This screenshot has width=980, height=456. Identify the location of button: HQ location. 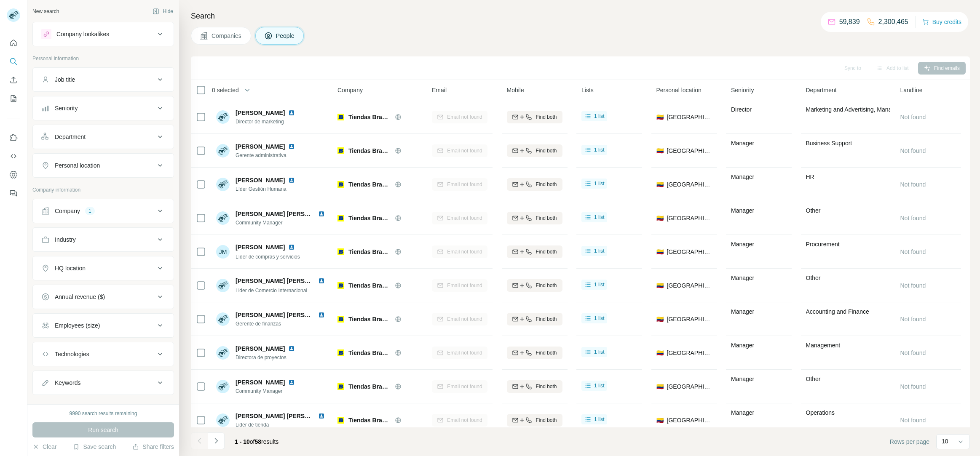
(103, 268).